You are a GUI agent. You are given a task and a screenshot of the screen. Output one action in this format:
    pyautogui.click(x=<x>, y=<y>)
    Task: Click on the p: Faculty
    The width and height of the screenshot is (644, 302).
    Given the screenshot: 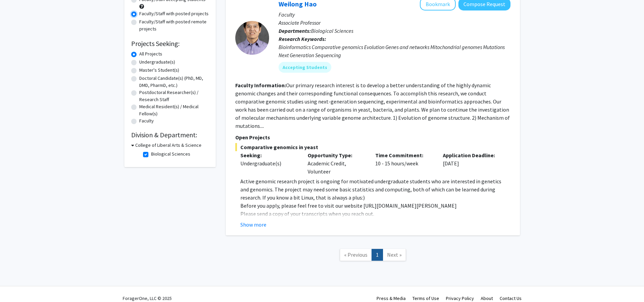 What is the action you would take?
    pyautogui.click(x=395, y=15)
    